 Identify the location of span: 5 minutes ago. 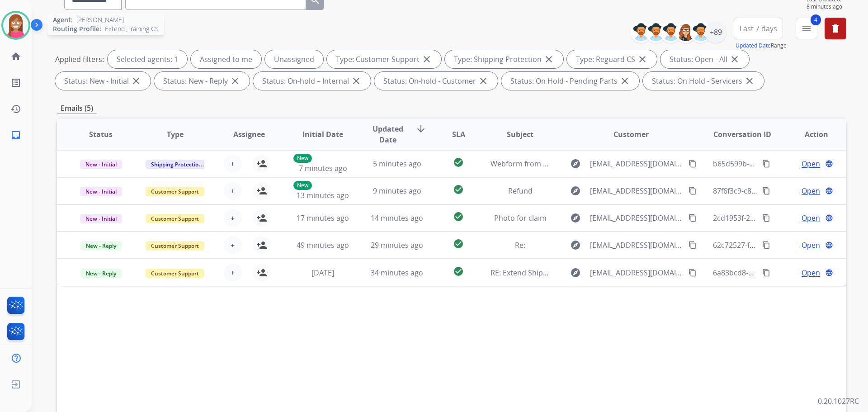
(397, 164).